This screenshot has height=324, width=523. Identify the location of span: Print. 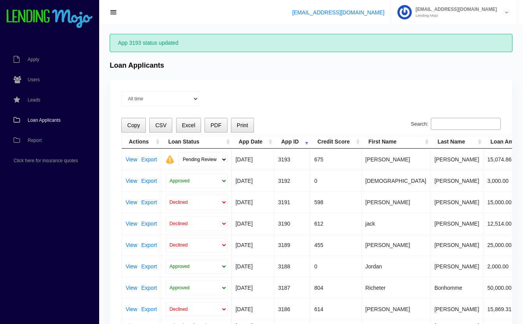
(242, 125).